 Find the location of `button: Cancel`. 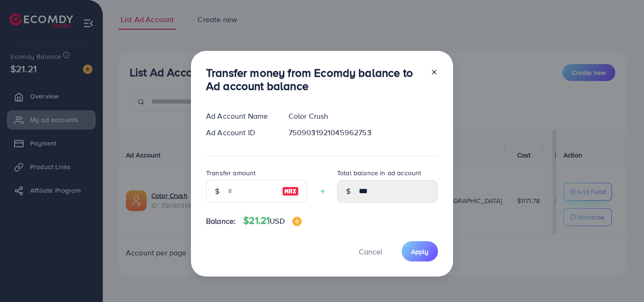

button: Cancel is located at coordinates (370, 251).